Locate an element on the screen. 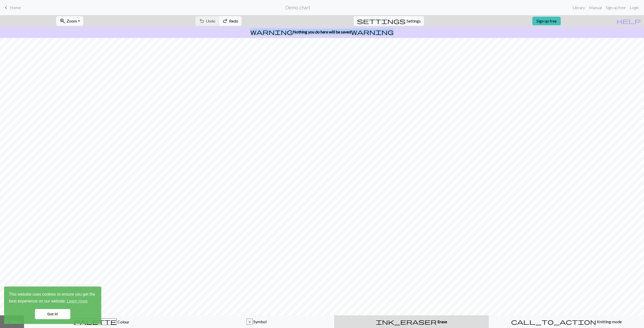  i: Settings is located at coordinates (381, 21).